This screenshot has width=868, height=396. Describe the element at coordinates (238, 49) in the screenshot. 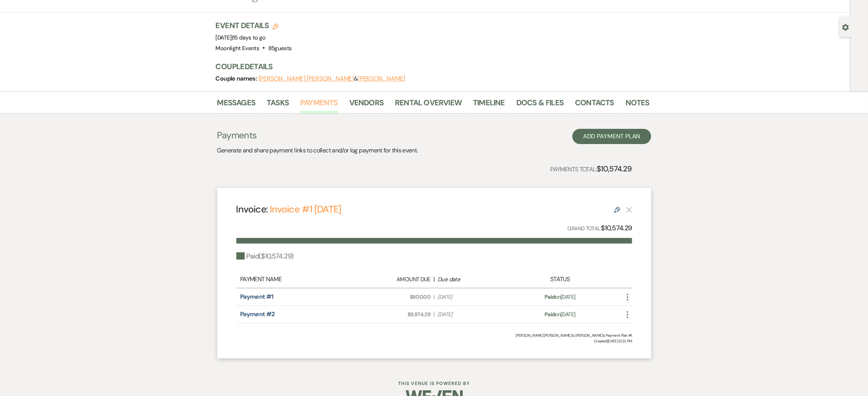

I see `span: Moonlight Events` at that location.